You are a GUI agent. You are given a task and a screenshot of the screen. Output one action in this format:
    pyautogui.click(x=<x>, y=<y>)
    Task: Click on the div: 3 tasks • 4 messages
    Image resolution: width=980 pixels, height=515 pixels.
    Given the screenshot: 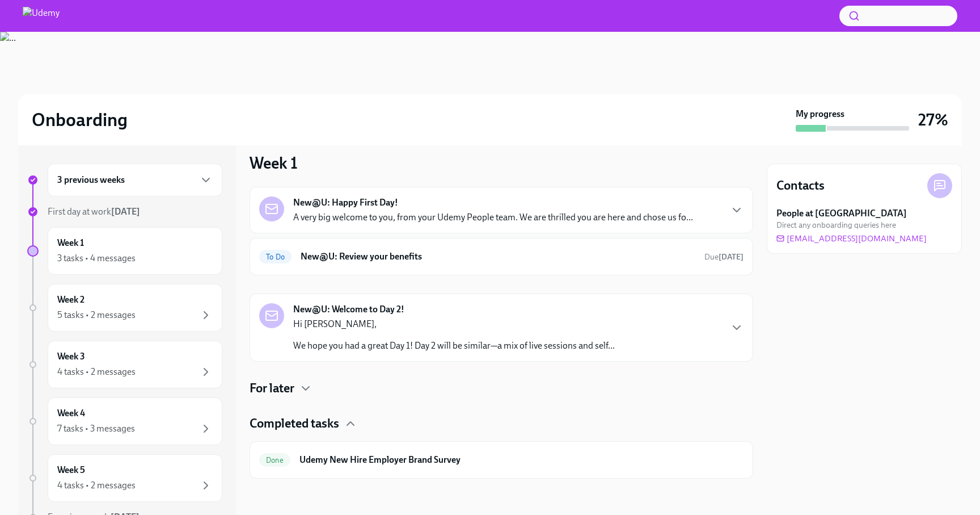 What is the action you would take?
    pyautogui.click(x=96, y=259)
    